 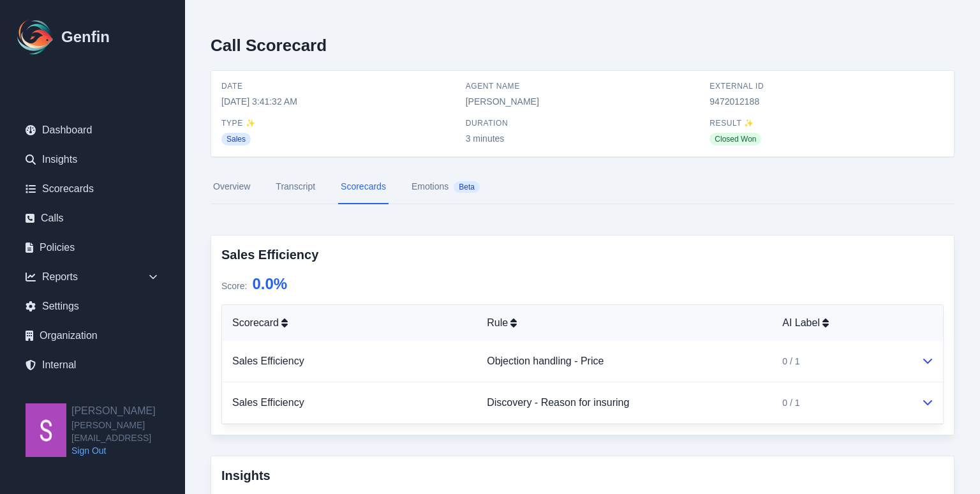 I want to click on span: External ID, so click(x=826, y=86).